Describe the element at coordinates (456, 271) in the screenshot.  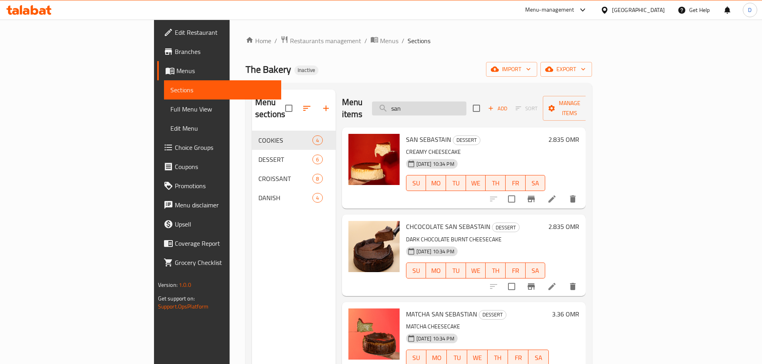
I see `button: TU` at that location.